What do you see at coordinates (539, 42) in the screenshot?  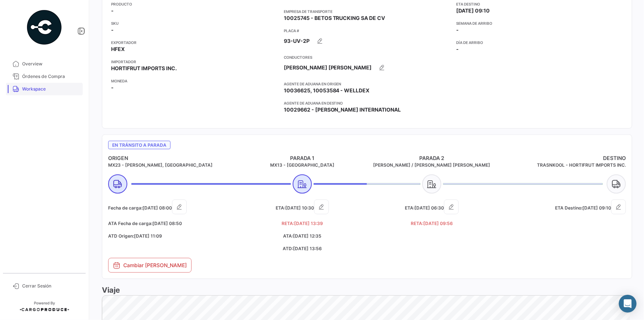 I see `app-card-info-title: Día de Arribo` at bounding box center [539, 42].